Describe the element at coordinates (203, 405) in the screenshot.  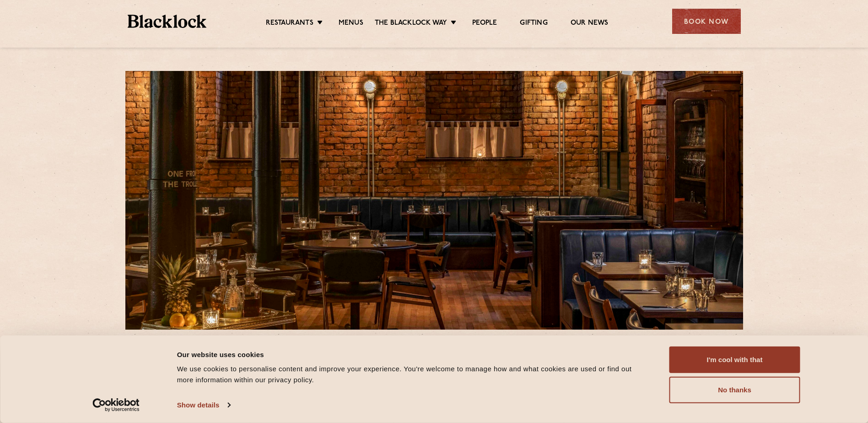
I see `a: Show details` at that location.